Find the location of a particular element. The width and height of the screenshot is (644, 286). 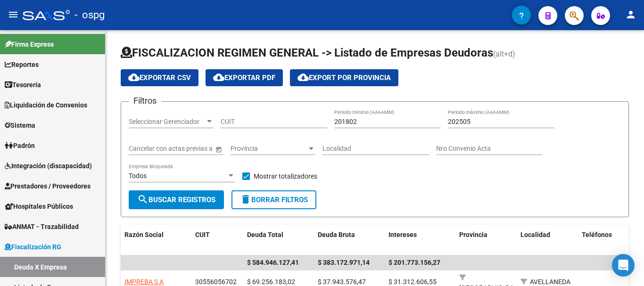

datatable-header-cell: CUIT is located at coordinates (218, 241).